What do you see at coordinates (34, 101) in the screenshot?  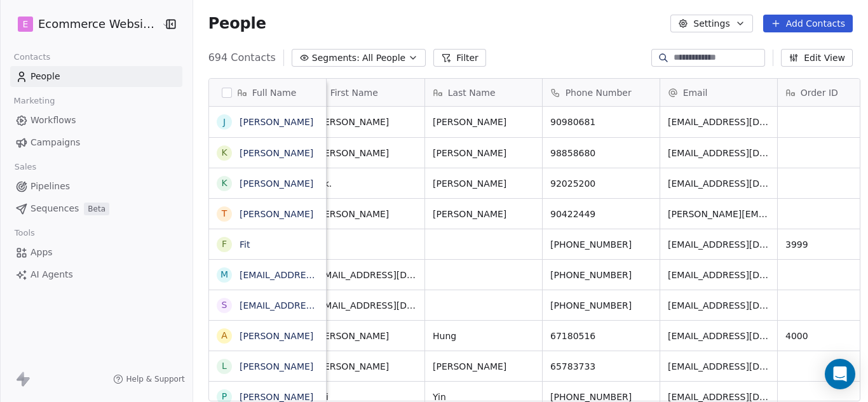 I see `span: Marketing` at bounding box center [34, 101].